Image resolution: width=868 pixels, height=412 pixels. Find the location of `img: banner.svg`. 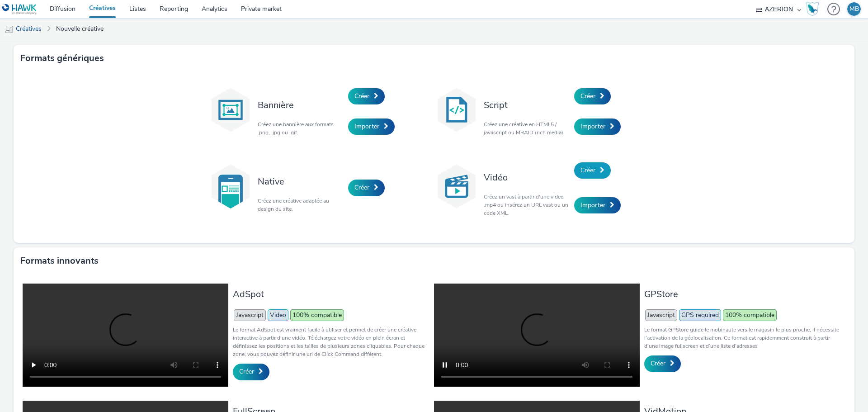

img: banner.svg is located at coordinates (231, 110).